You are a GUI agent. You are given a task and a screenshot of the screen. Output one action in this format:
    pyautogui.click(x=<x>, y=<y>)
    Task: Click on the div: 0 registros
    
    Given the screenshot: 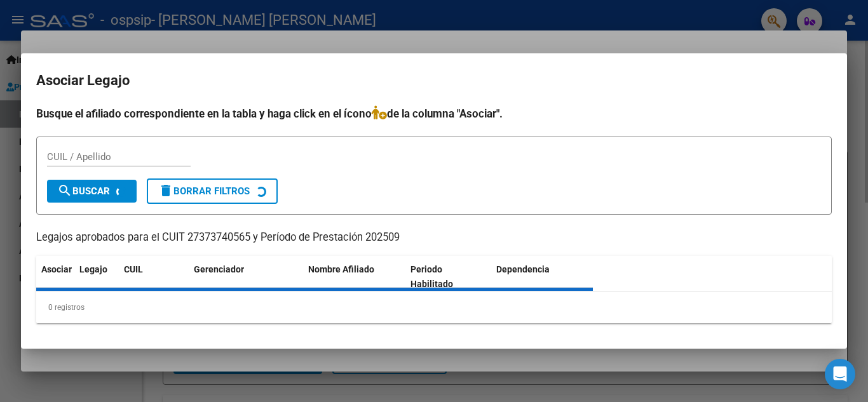 What is the action you would take?
    pyautogui.click(x=434, y=307)
    